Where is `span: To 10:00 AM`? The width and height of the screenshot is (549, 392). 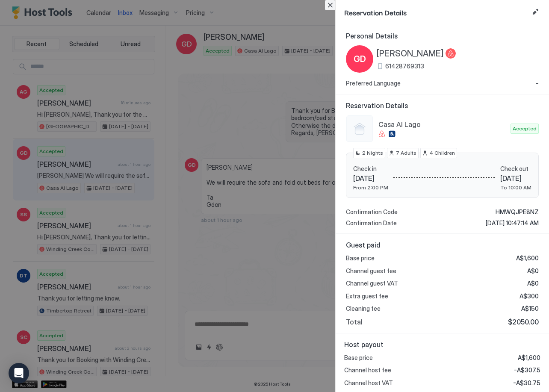 span: To 10:00 AM is located at coordinates (516, 188).